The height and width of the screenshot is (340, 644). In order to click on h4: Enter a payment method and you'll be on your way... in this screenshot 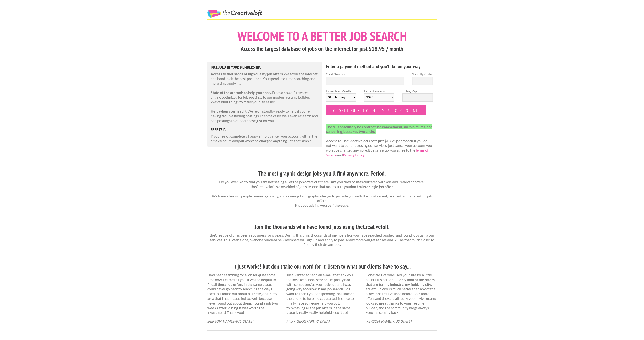, I will do `click(379, 66)`.